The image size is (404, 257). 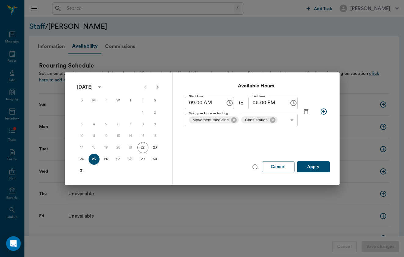 What do you see at coordinates (143, 100) in the screenshot?
I see `span: Friday` at bounding box center [143, 100].